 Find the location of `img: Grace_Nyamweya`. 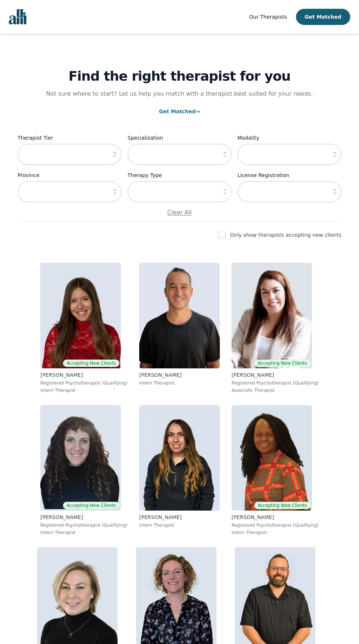

img: Grace_Nyamweya is located at coordinates (271, 458).